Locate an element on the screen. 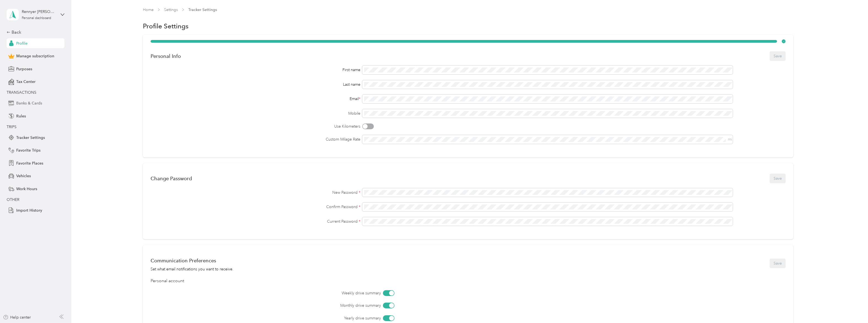 The width and height of the screenshot is (868, 323). div: Set what email notifications you want to receive. is located at coordinates (192, 269).